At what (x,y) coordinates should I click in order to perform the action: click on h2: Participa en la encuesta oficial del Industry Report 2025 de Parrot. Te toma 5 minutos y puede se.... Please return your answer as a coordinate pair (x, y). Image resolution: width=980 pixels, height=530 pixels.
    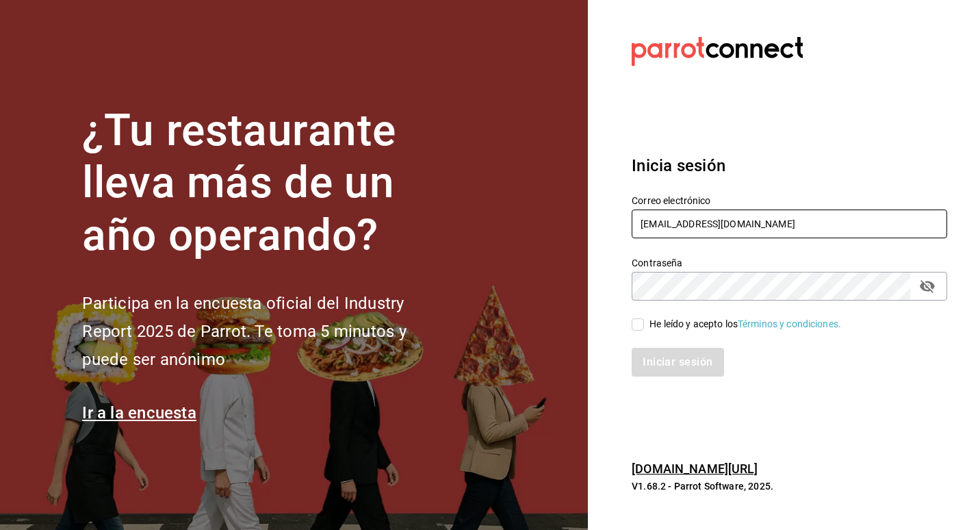
    Looking at the image, I should click on (267, 331).